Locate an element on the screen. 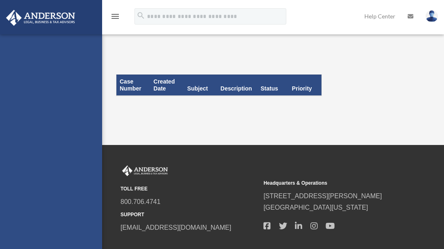 The image size is (444, 249). small: Headquarters & Operations is located at coordinates (332, 183).